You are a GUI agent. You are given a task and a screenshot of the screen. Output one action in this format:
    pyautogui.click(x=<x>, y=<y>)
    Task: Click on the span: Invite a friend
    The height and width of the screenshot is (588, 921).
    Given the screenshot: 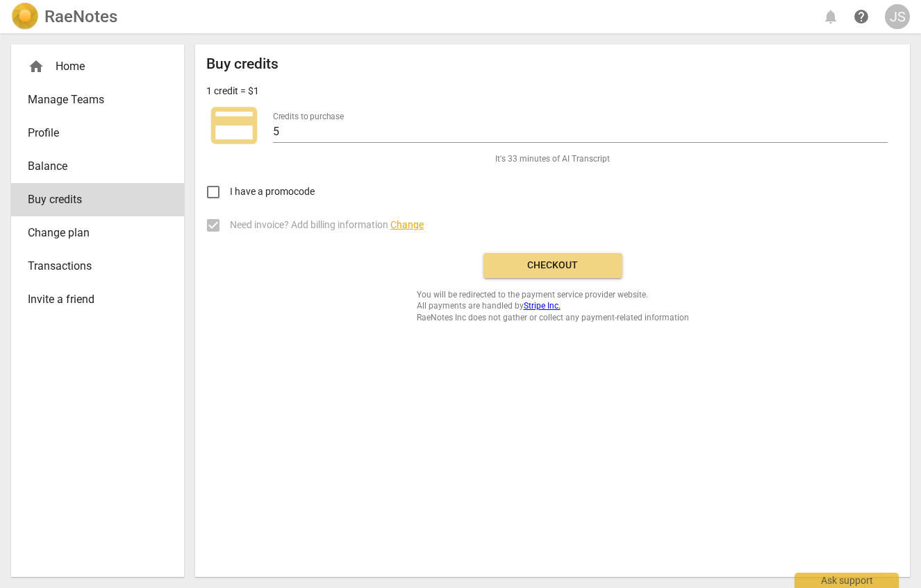 What is the action you would take?
    pyautogui.click(x=92, y=300)
    